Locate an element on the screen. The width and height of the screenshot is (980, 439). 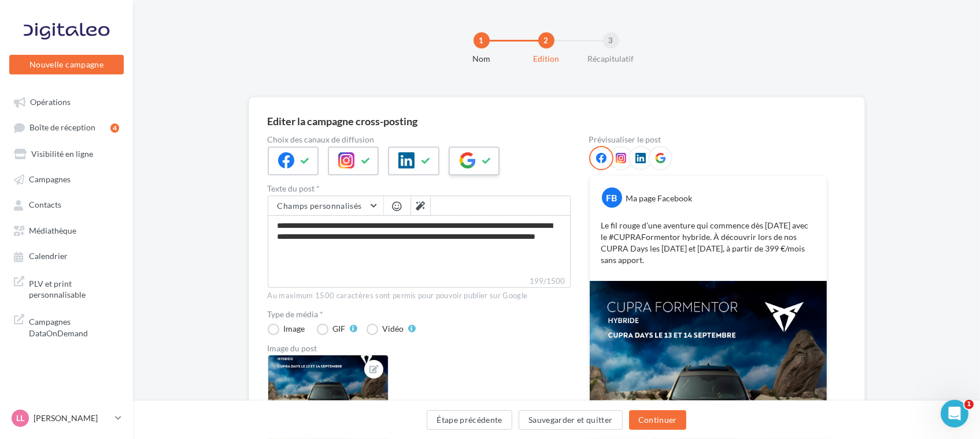
a: Visibilité en ligne is located at coordinates (66, 153).